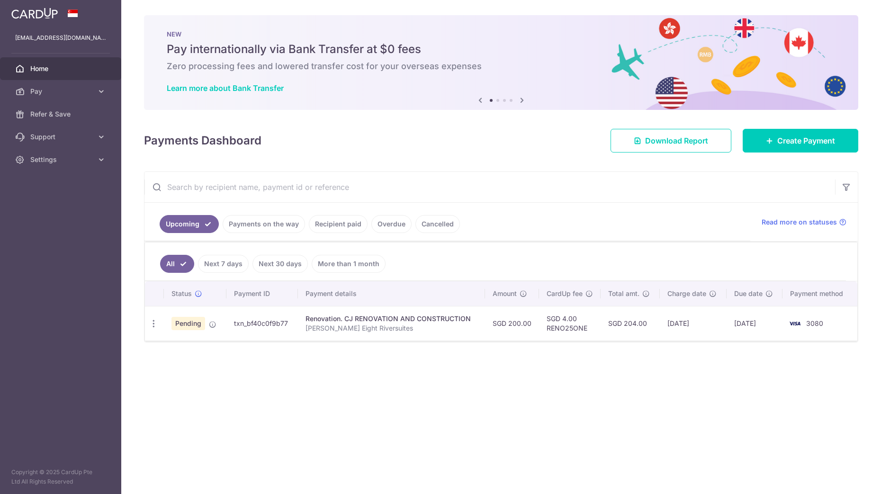 This screenshot has width=881, height=494. I want to click on span: Pending, so click(188, 323).